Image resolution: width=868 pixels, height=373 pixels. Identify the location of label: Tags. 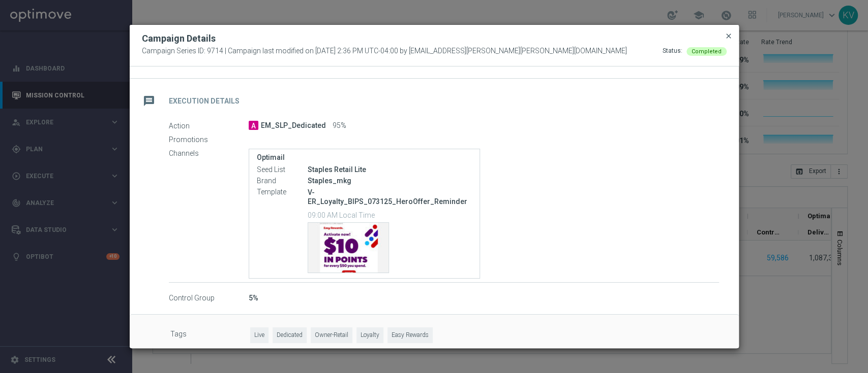
(210, 335).